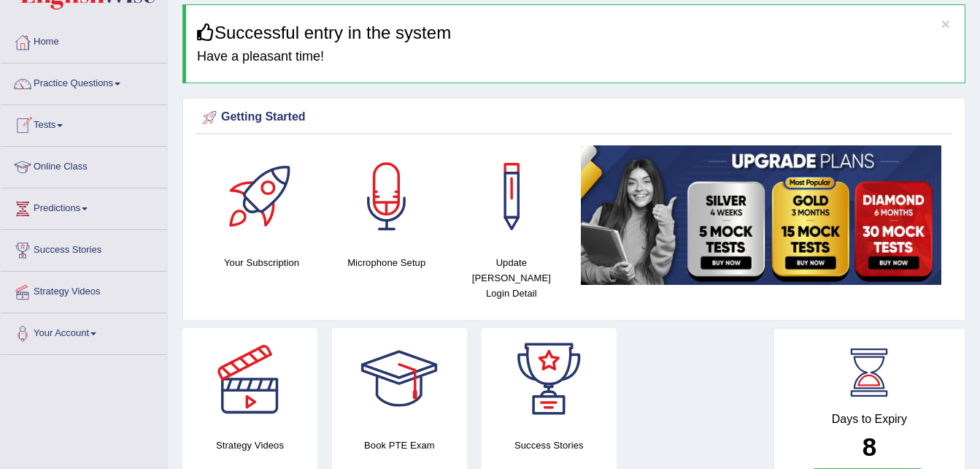 The image size is (980, 469). I want to click on a: Online Class, so click(84, 165).